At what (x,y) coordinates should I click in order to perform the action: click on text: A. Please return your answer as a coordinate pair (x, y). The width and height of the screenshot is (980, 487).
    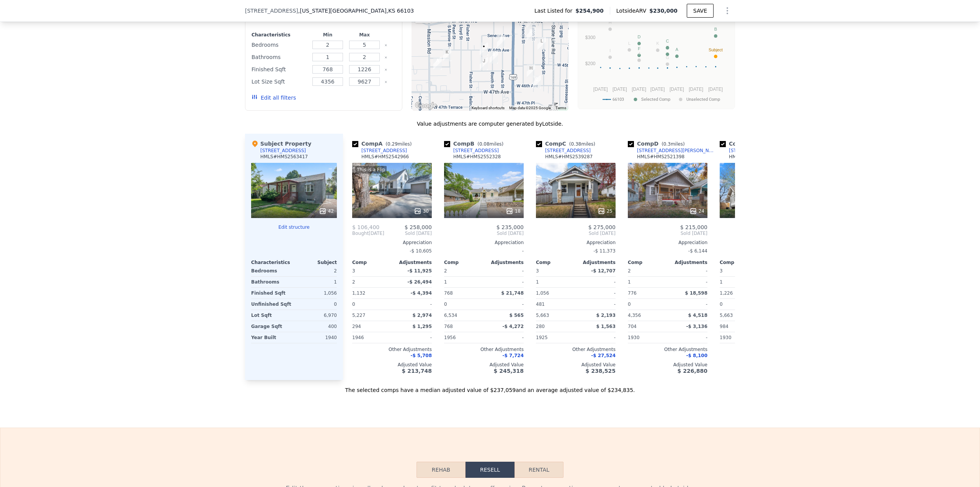
    Looking at the image, I should click on (677, 49).